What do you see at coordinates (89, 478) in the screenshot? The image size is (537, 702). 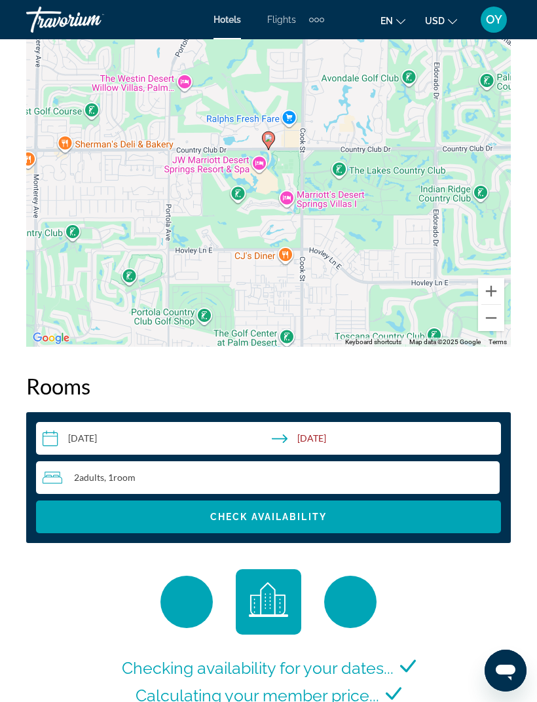 I see `span: 2` at bounding box center [89, 478].